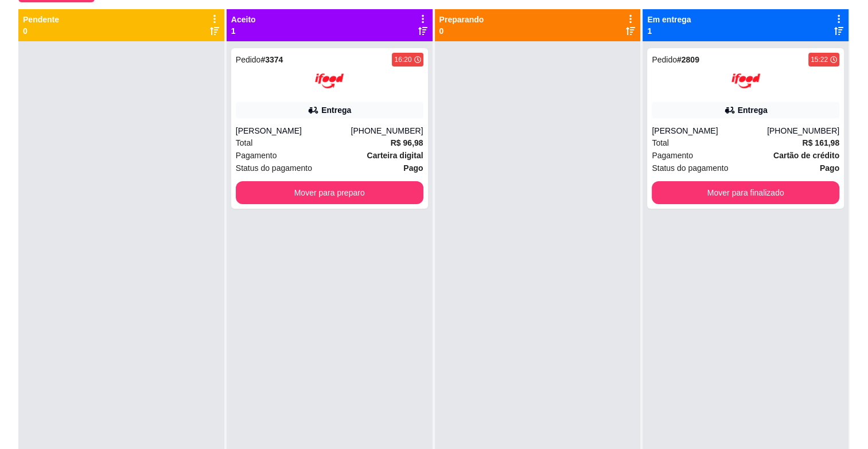 The width and height of the screenshot is (868, 449). Describe the element at coordinates (395, 155) in the screenshot. I see `strong: Carteira digital` at that location.